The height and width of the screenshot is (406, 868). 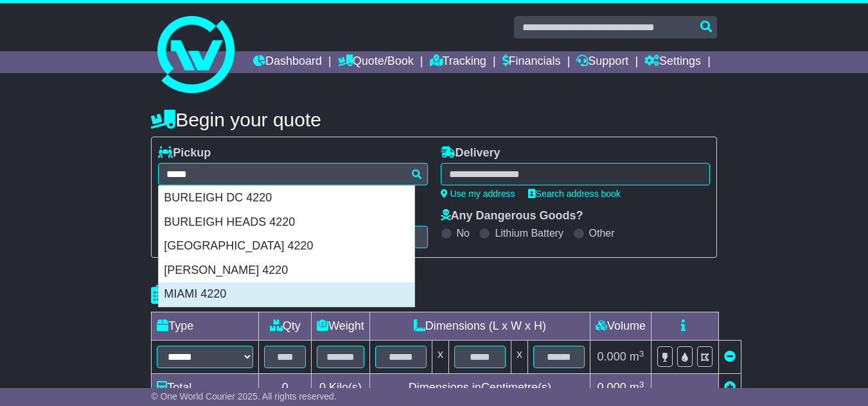 What do you see at coordinates (529, 233) in the screenshot?
I see `label: Lithium Battery` at bounding box center [529, 233].